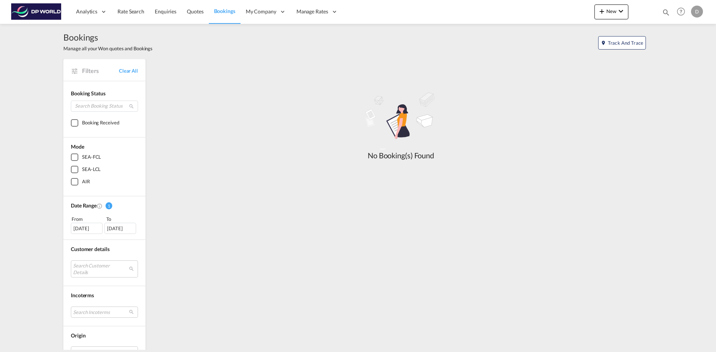 Image resolution: width=716 pixels, height=352 pixels. Describe the element at coordinates (91, 157) in the screenshot. I see `div: SEA-FCL` at that location.